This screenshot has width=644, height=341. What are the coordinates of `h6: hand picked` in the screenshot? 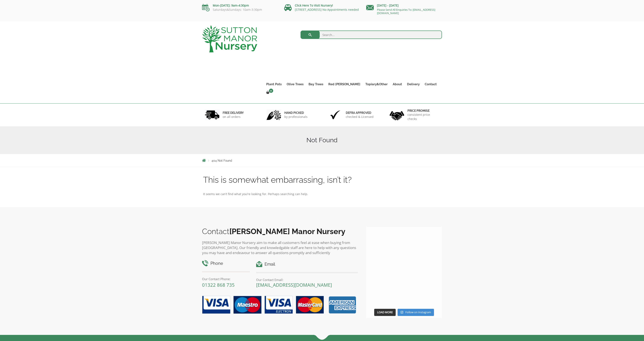 It's located at (296, 113).